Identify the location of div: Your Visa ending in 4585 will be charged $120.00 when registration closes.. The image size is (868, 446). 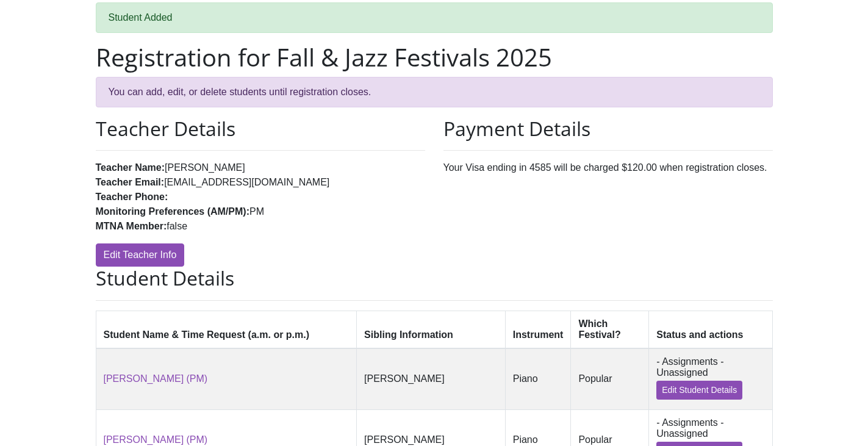
(608, 191).